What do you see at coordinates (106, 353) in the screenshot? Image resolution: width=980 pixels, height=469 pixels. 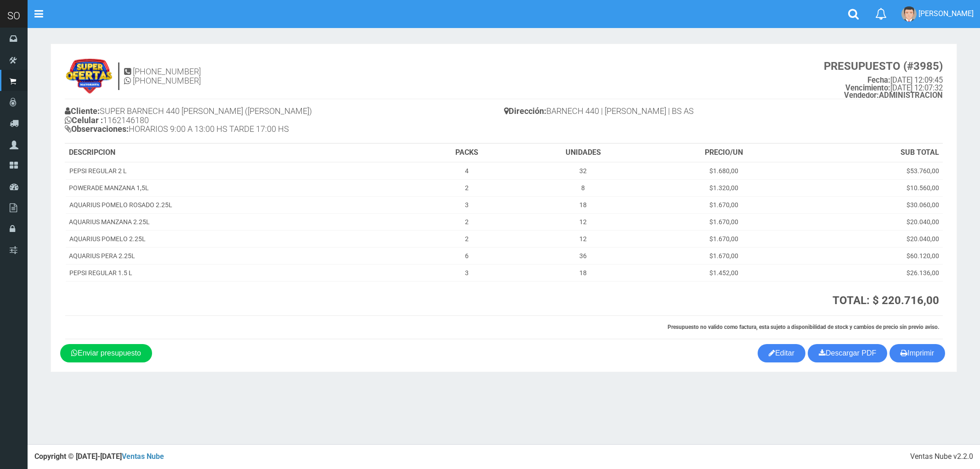 I see `a: Enviar presupuesto` at bounding box center [106, 353].